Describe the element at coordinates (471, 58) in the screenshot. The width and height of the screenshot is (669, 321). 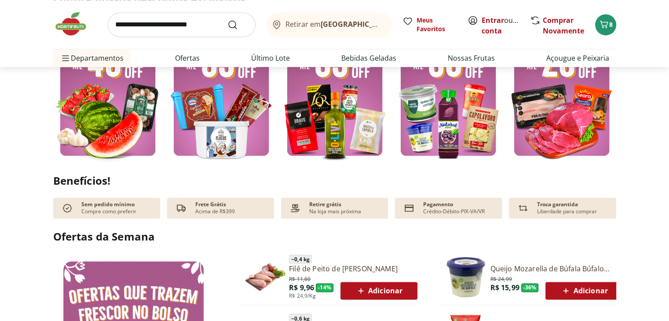
I see `a: Nossas Frutas` at that location.